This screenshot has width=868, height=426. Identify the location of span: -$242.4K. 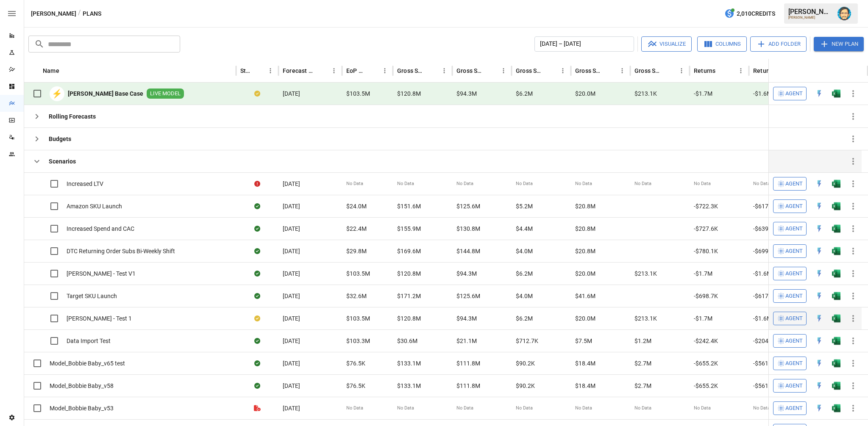
(706, 341).